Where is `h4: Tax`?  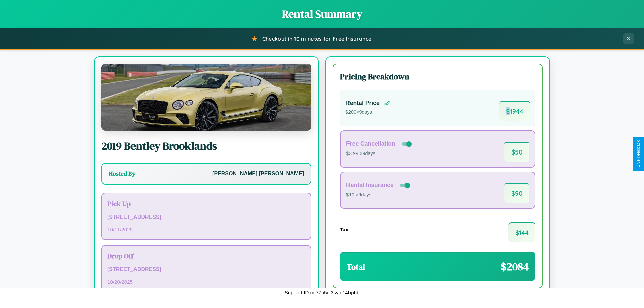 h4: Tax is located at coordinates (344, 229).